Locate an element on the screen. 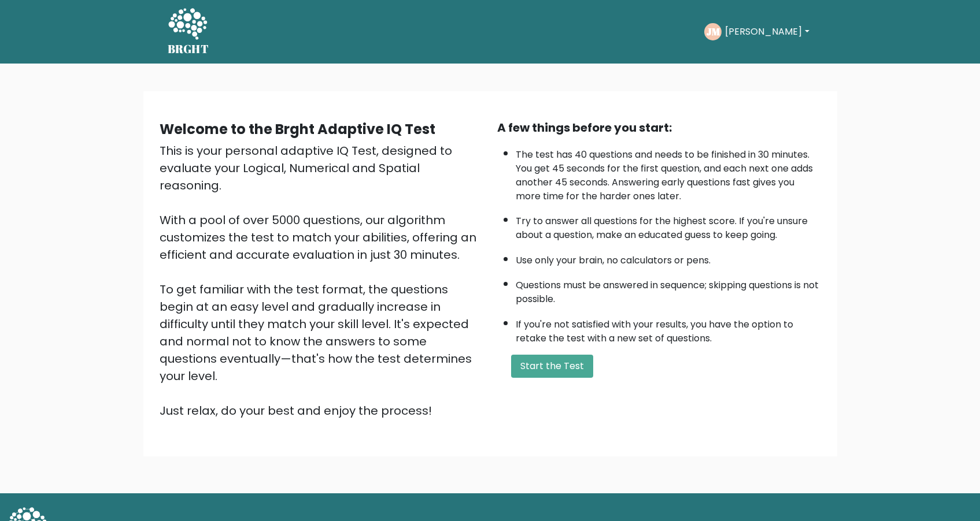 This screenshot has height=521, width=980. li: Try to answer all questions for the highest score. If you're unsure about a question, make an edu... is located at coordinates (669, 226).